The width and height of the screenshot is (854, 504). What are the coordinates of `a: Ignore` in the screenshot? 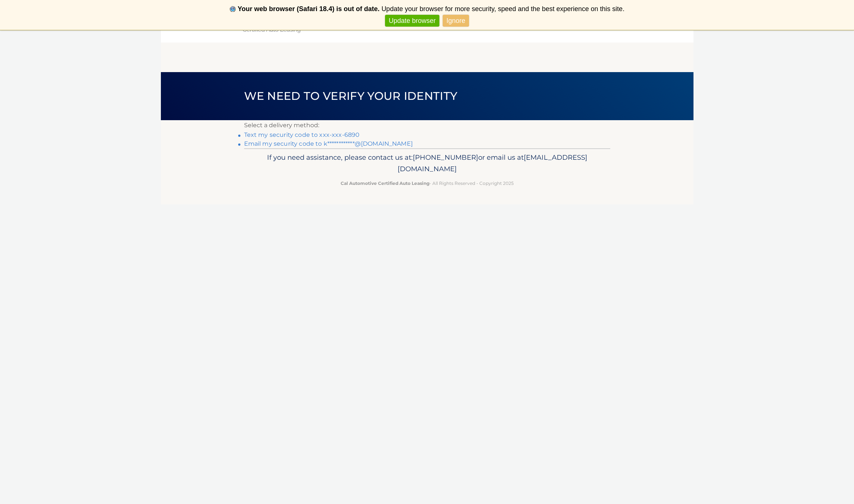 It's located at (456, 21).